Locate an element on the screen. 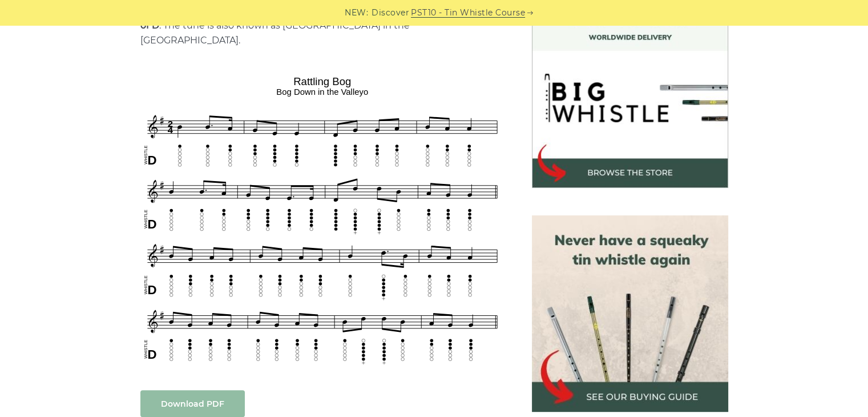  img: Rattling Bog Tin Whistle Tab & Sheet Music is located at coordinates (322, 219).